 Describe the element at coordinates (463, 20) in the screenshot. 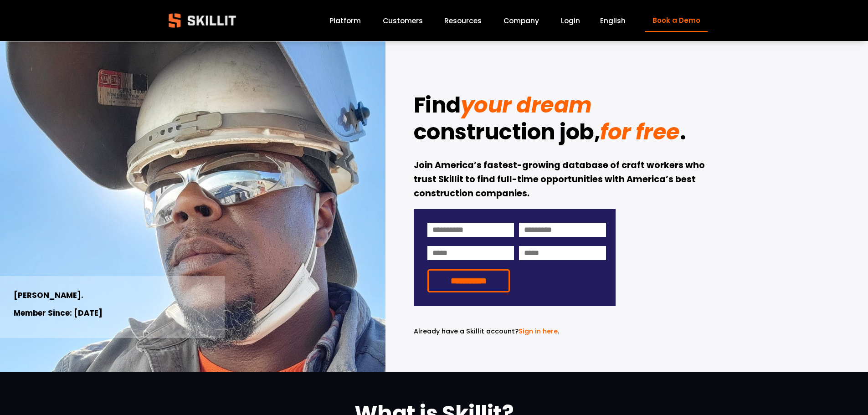

I see `a: folder dropdown` at that location.